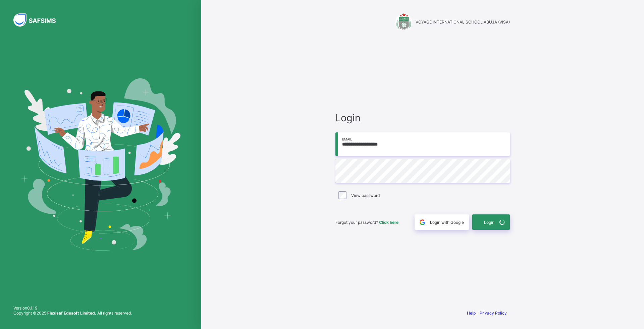 The height and width of the screenshot is (329, 644). Describe the element at coordinates (73, 313) in the screenshot. I see `span: Copyright © 2025 All rights reserved.` at that location.